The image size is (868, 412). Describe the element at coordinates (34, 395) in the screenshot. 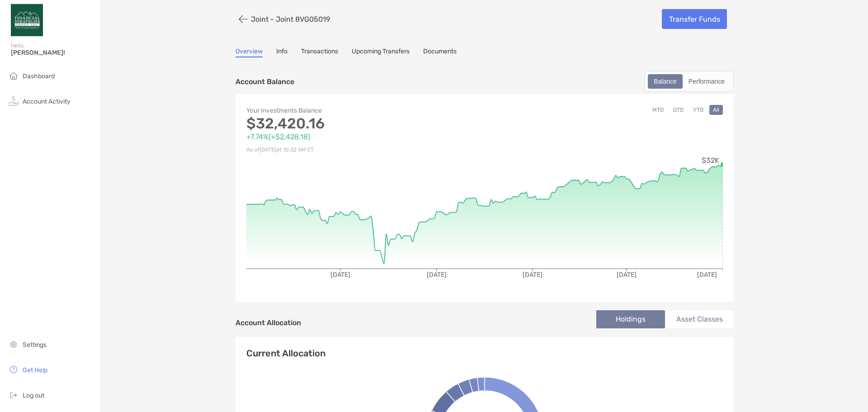

I see `span: Log out` at that location.